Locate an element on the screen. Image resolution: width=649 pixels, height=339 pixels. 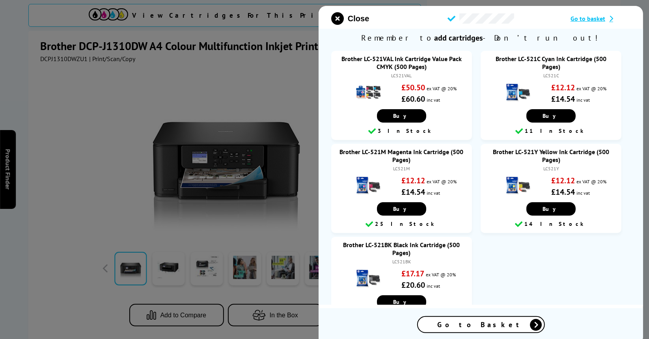
div: 25 In Stock is located at coordinates (401, 224).